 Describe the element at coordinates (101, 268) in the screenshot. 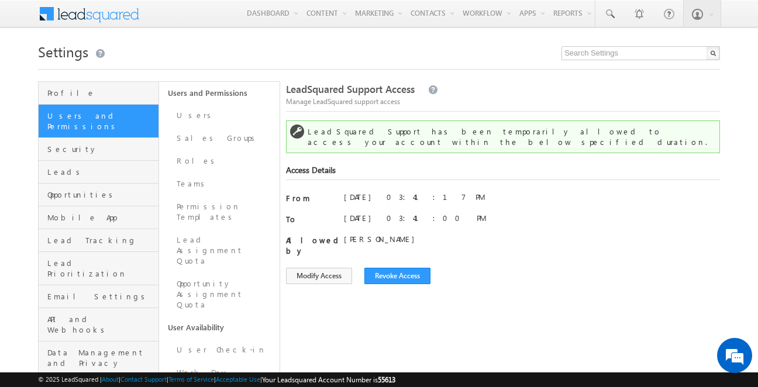

I see `span: Lead Prioritization` at that location.